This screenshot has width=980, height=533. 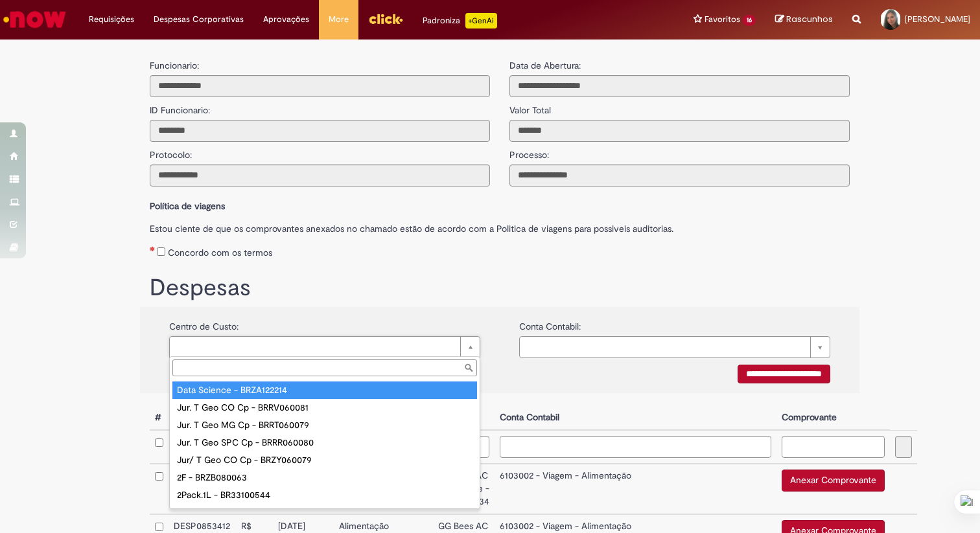 What do you see at coordinates (325, 390) in the screenshot?
I see `div: Data Science - BRZA122214` at bounding box center [325, 390].